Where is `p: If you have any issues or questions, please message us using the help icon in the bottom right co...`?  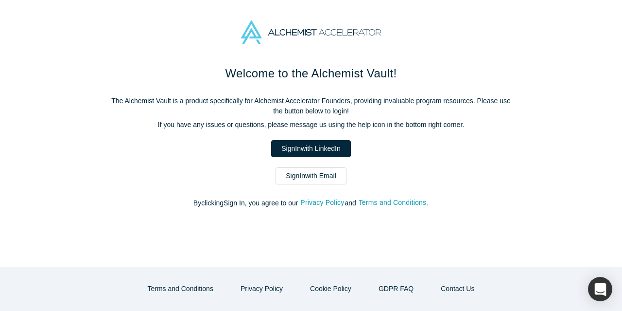 p: If you have any issues or questions, please message us using the help icon in the bottom right co... is located at coordinates (311, 124).